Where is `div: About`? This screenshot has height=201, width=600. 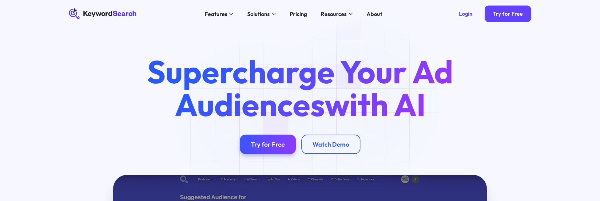 div: About is located at coordinates (374, 14).